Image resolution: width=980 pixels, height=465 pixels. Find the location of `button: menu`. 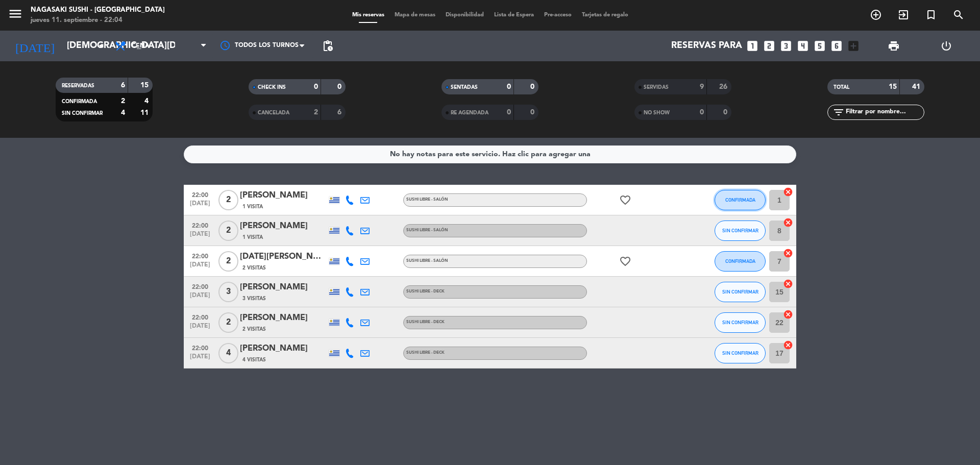

button: menu is located at coordinates (15, 15).